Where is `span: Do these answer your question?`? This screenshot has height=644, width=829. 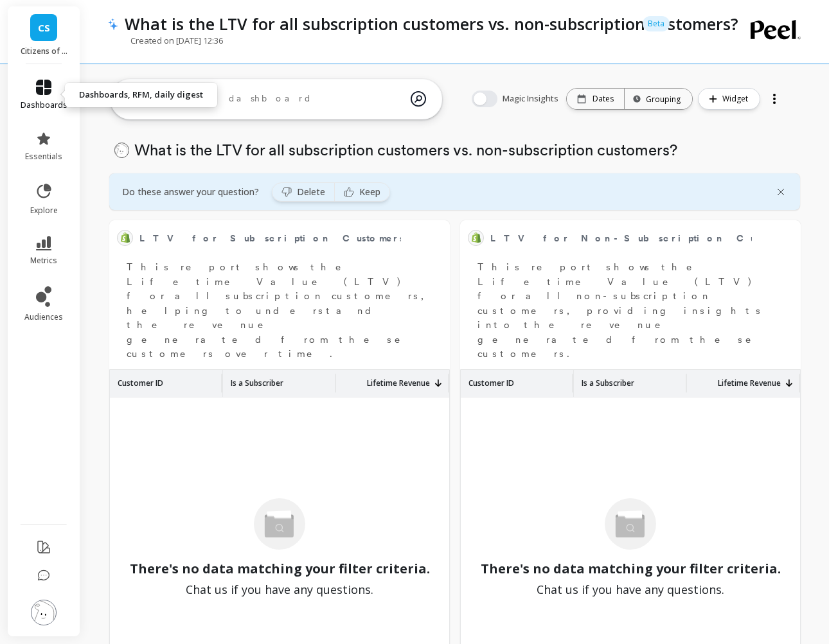
span: Do these answer your question? is located at coordinates (190, 192).